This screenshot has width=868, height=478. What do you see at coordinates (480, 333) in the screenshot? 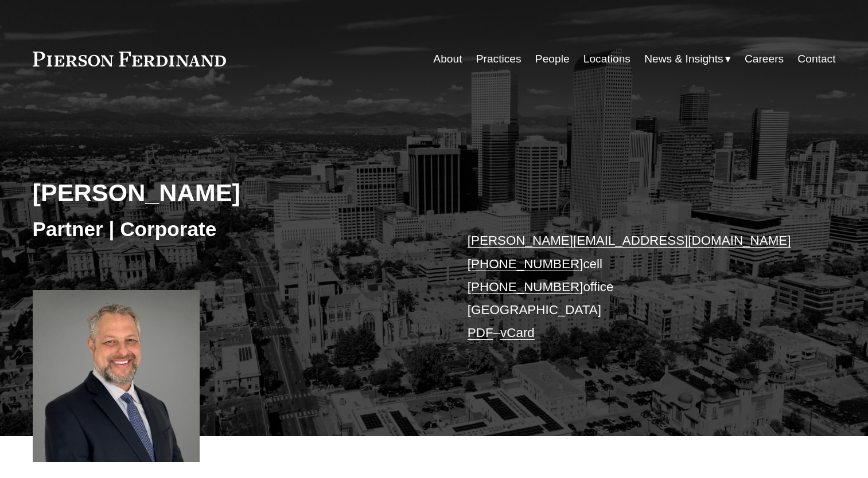
I see `a: PDF` at bounding box center [480, 333].